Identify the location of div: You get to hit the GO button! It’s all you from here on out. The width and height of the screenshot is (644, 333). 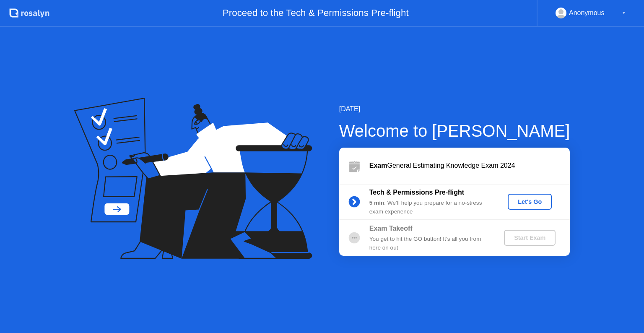
(430, 243).